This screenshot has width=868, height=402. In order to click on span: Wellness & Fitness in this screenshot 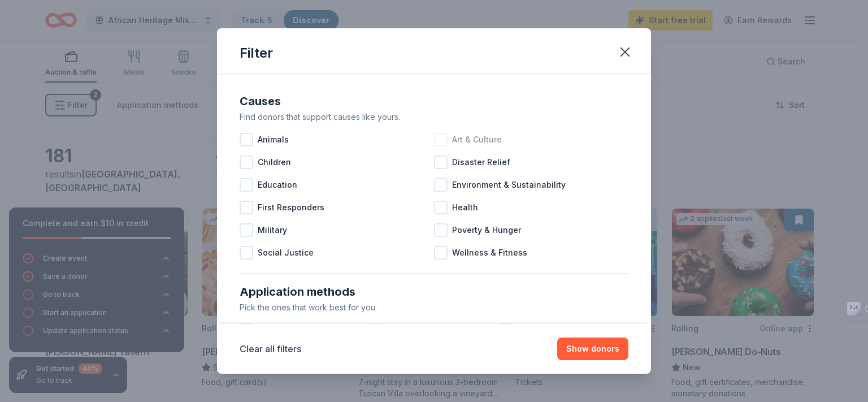, I will do `click(490, 253)`.